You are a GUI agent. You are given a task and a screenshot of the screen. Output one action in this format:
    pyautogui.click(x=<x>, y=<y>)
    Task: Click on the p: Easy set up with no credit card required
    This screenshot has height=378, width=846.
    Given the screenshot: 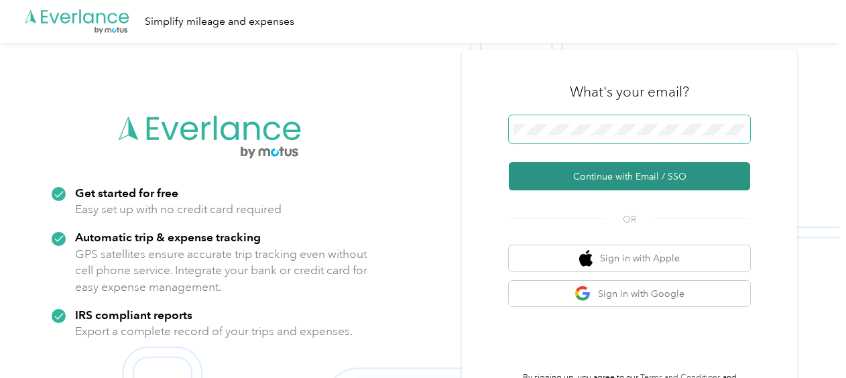 What is the action you would take?
    pyautogui.click(x=178, y=209)
    